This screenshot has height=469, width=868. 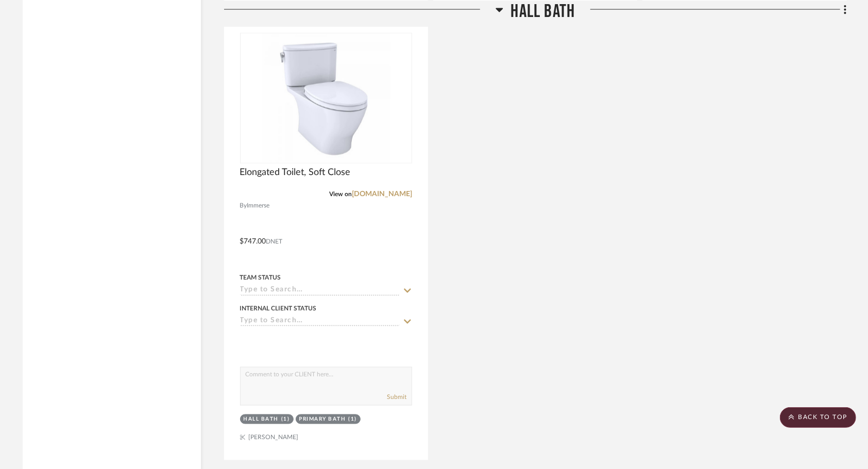 I want to click on div: Team Status, so click(x=261, y=278).